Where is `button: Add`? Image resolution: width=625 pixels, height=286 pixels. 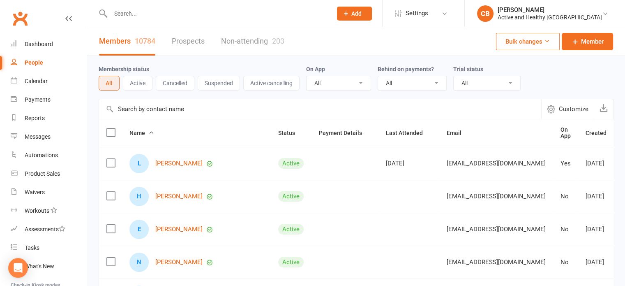
button: Add is located at coordinates (354, 14).